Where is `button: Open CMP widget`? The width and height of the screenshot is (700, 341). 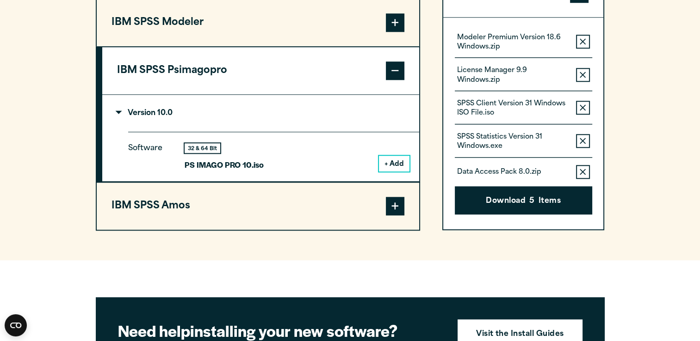 button: Open CMP widget is located at coordinates (16, 326).